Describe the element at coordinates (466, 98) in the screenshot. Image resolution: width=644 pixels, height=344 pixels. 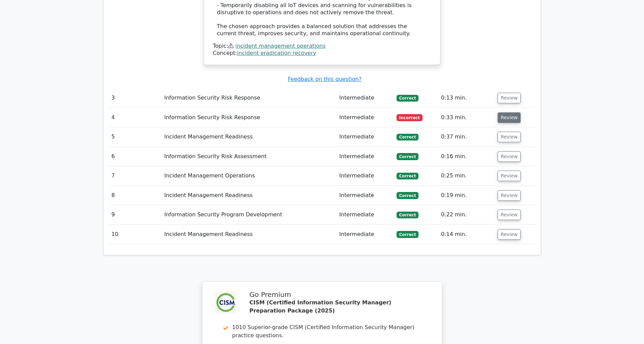
I see `td: 0:13 min.` at that location.